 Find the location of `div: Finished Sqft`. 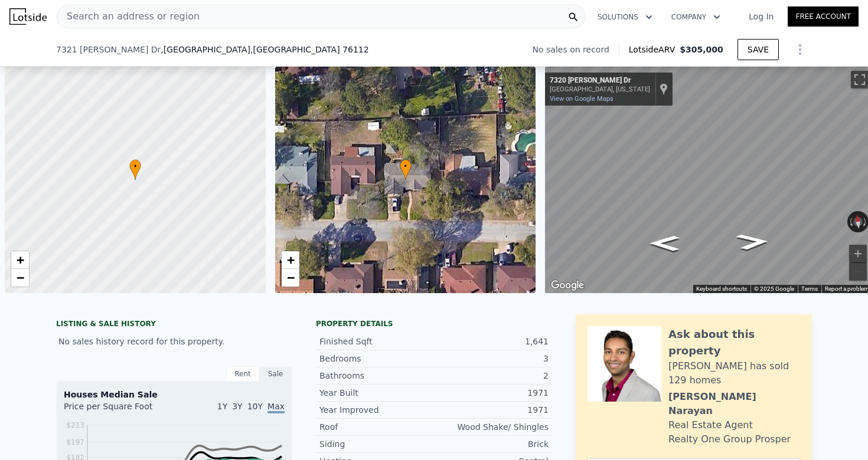

div: Finished Sqft is located at coordinates (377, 342).